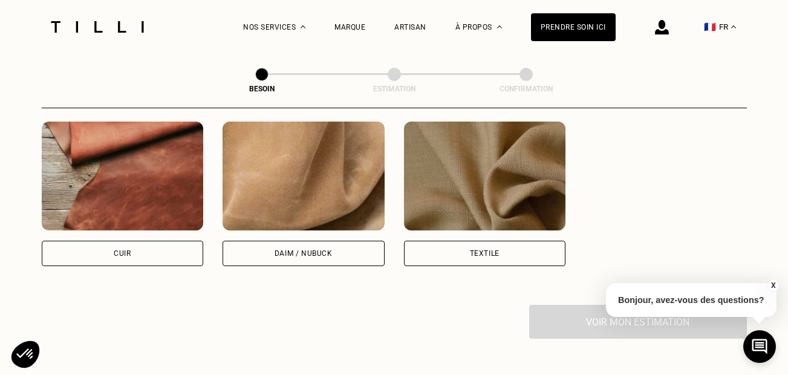  Describe the element at coordinates (394, 89) in the screenshot. I see `div: Estimation` at that location.